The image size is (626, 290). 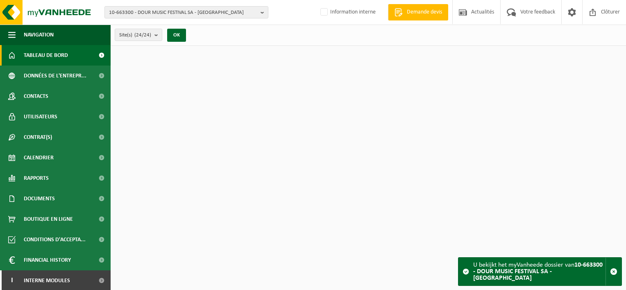 What do you see at coordinates (418, 12) in the screenshot?
I see `a: Demande devis` at bounding box center [418, 12].